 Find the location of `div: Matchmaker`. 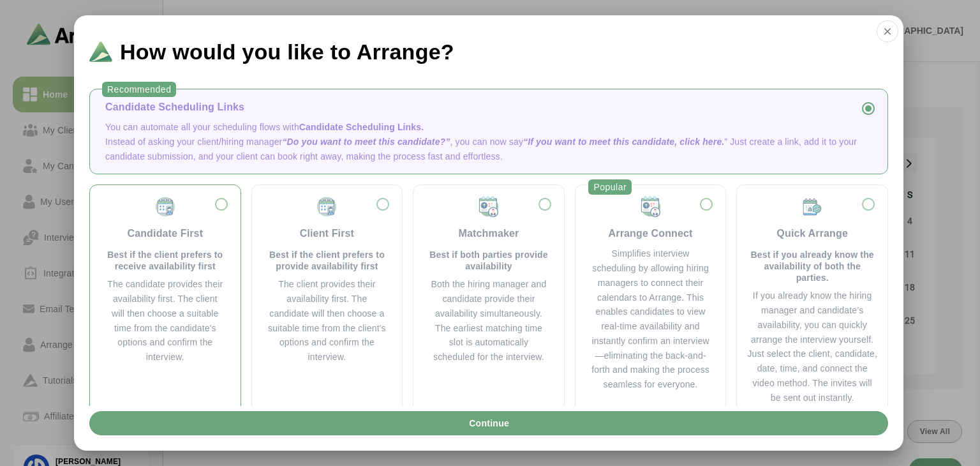

div: Matchmaker is located at coordinates (489, 234).